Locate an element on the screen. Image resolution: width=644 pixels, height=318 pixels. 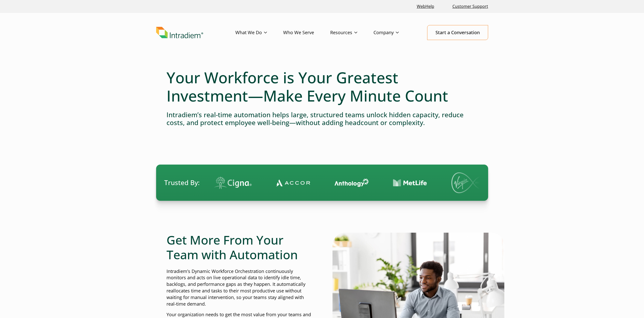
span: Trusted By: is located at coordinates (182, 183).